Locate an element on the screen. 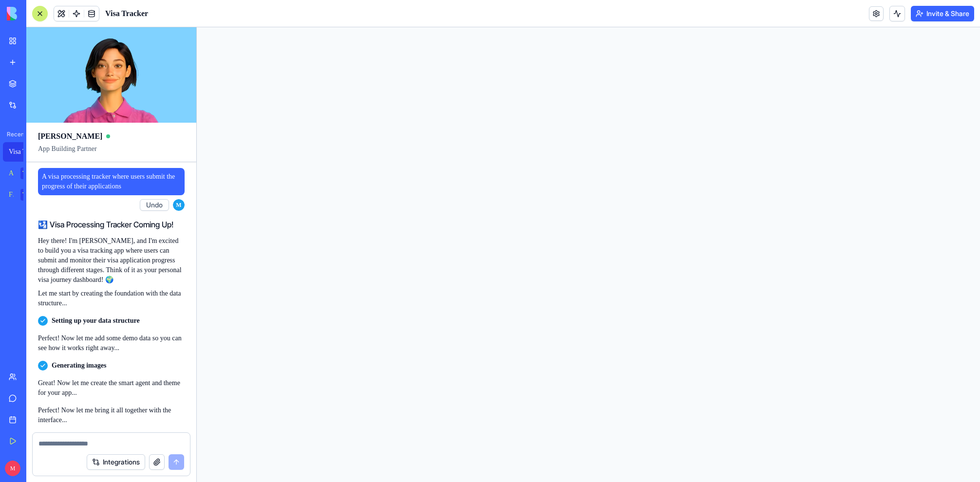 The height and width of the screenshot is (482, 980). a: Visa Tracker is located at coordinates (22, 152).